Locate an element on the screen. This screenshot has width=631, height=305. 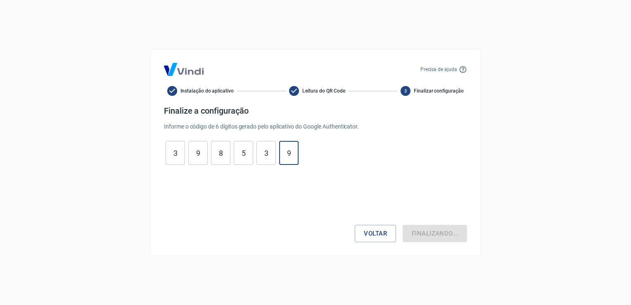
p: Precisa de ajuda is located at coordinates (438, 69).